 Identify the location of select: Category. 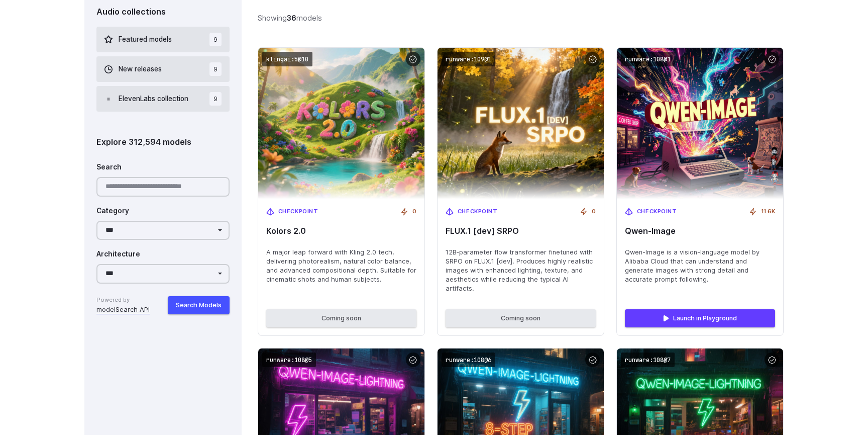
(163, 230).